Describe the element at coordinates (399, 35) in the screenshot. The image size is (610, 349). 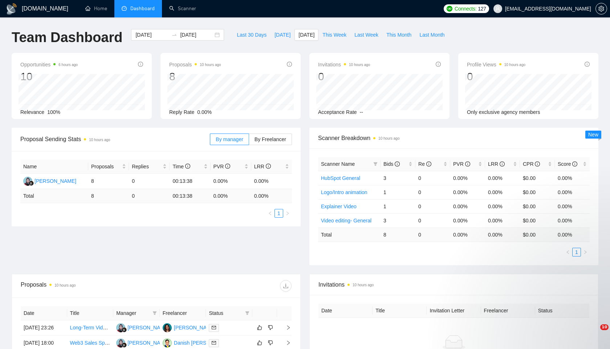
I see `button: This Month` at that location.